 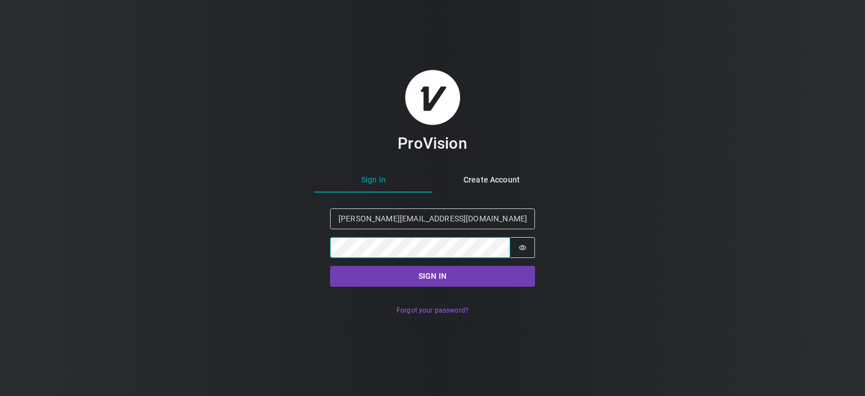 What do you see at coordinates (433, 219) in the screenshot?
I see `input: Email` at bounding box center [433, 219].